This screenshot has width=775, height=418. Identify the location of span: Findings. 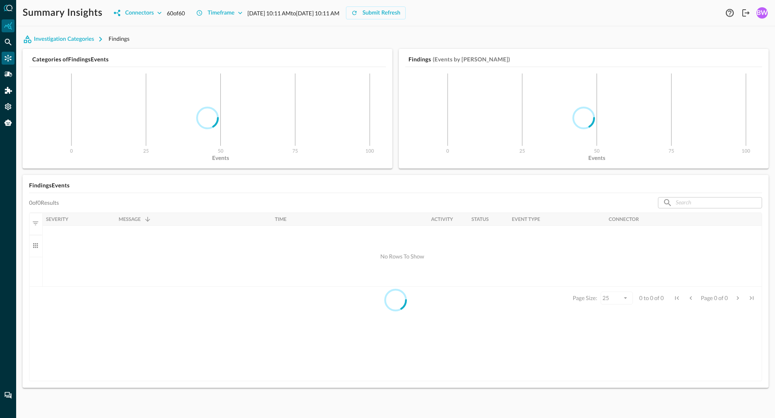
(119, 38).